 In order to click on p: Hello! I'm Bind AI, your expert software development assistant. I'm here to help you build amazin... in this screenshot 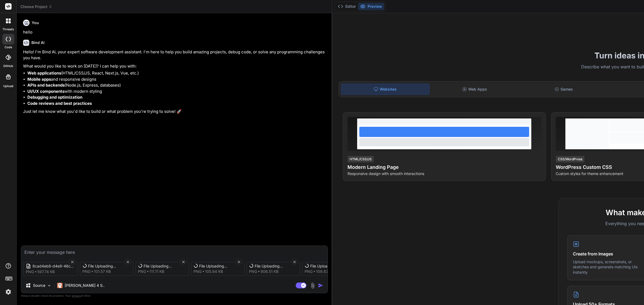, I will do `click(175, 55)`.